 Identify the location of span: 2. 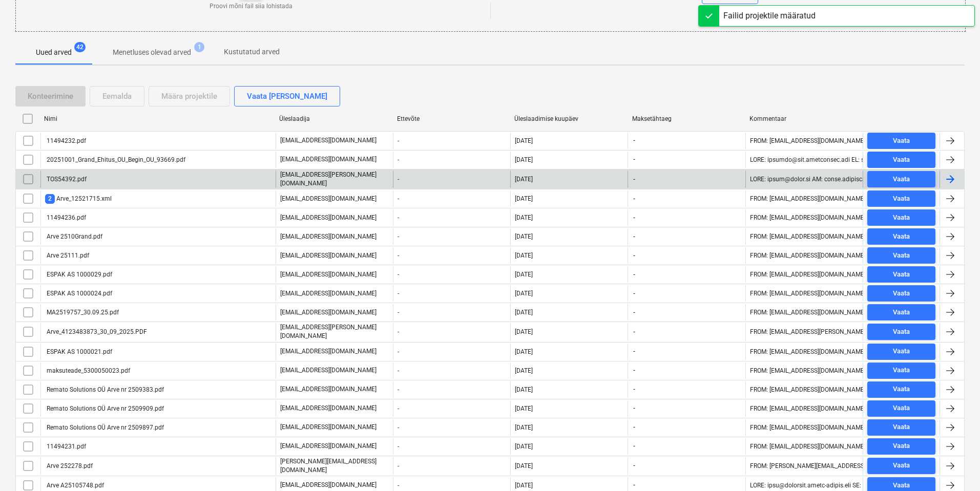
(50, 199).